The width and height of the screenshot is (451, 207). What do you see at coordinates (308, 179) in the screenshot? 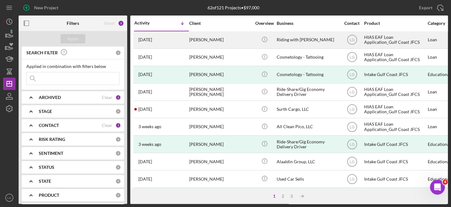
I see `div: Used Car Sells` at bounding box center [308, 179].